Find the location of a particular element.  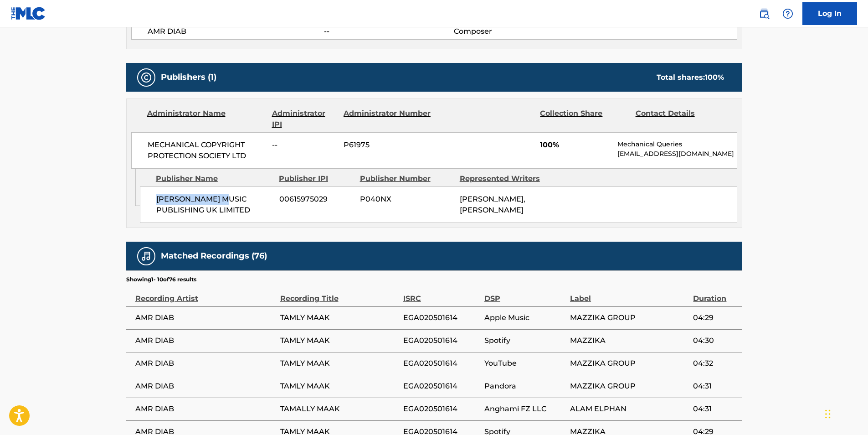

p: Mechanical Queries is located at coordinates (677, 144).